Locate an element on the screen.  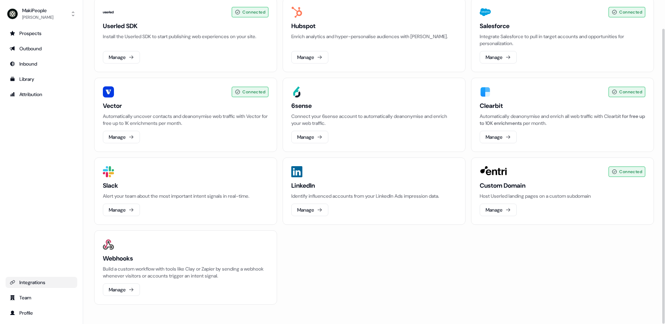
a: Go to team is located at coordinates (41, 297).